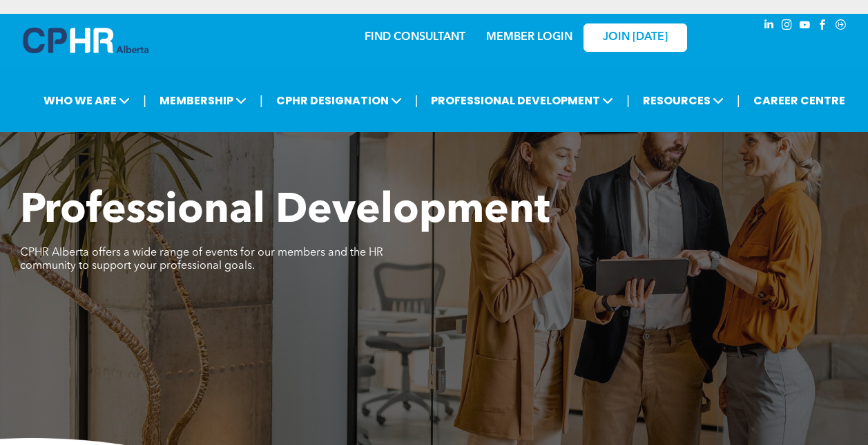 Image resolution: width=868 pixels, height=445 pixels. What do you see at coordinates (202, 259) in the screenshot?
I see `span: CPHR Alberta offers a wide range of events for our members and the HR community to support your p...` at bounding box center [202, 259].